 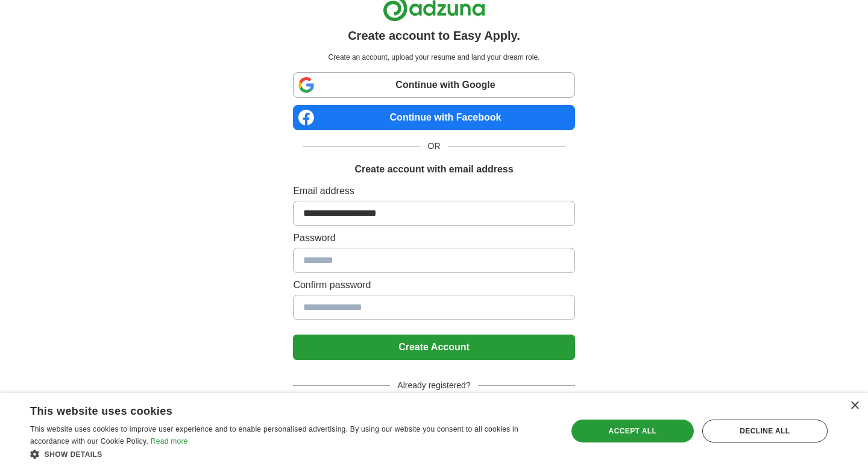 I want to click on span: This website uses cookies to improve user experience and to enable personalised advertising. By u..., so click(x=274, y=435).